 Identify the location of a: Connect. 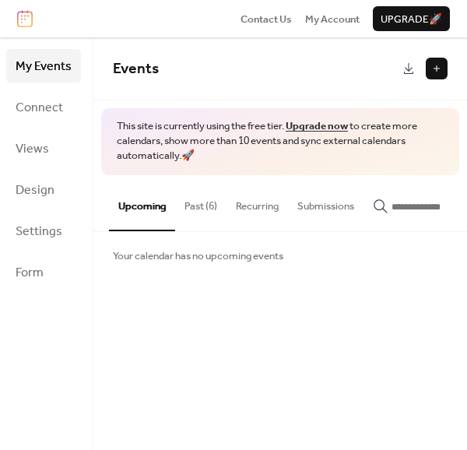
(44, 107).